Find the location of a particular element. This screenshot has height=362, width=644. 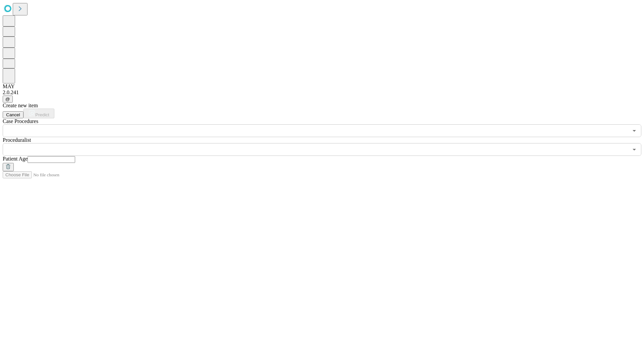

span: Scheduled Procedure is located at coordinates (21, 121).